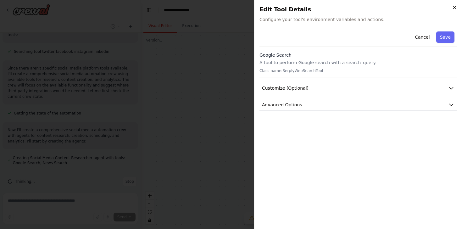 The height and width of the screenshot is (229, 462). What do you see at coordinates (422, 37) in the screenshot?
I see `button: Cancel` at bounding box center [422, 37].